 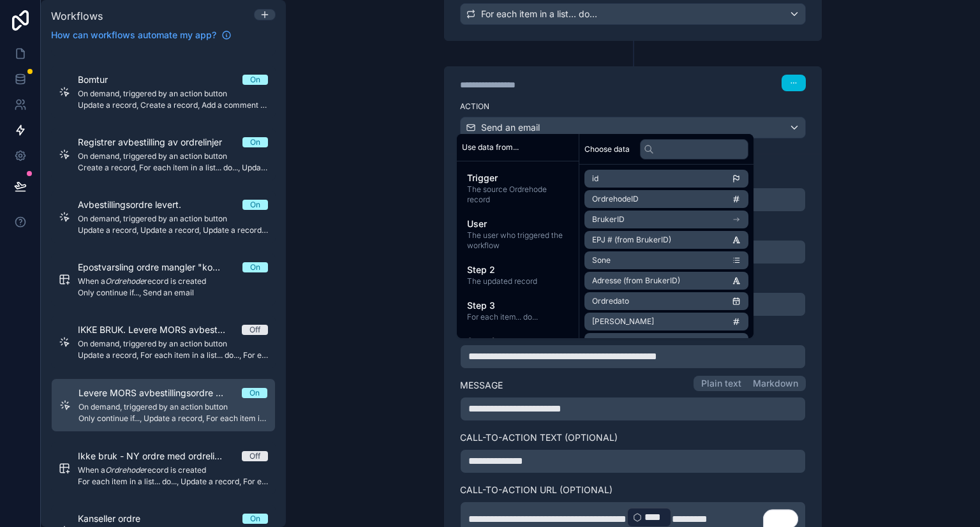 What do you see at coordinates (633, 489) in the screenshot?
I see `label: Call-to-Action URL (optional)` at bounding box center [633, 489].